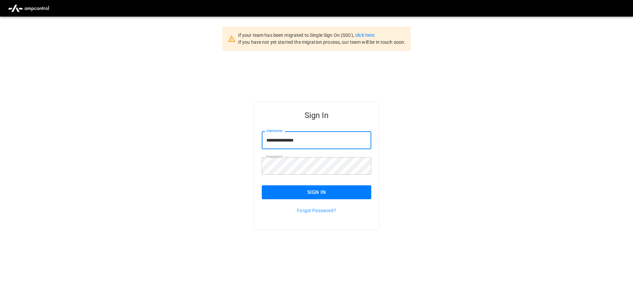 Image resolution: width=633 pixels, height=302 pixels. Describe the element at coordinates (274, 131) in the screenshot. I see `label: Username` at that location.